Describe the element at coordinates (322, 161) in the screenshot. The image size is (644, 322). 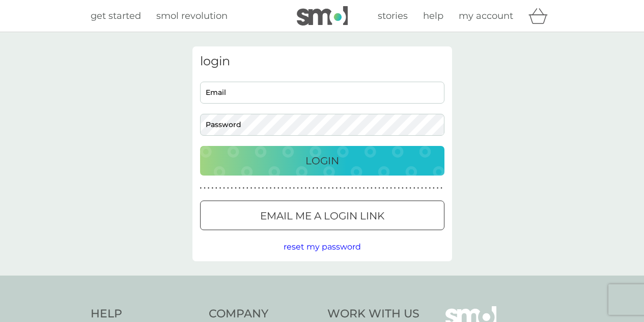
I see `p: Login` at that location.